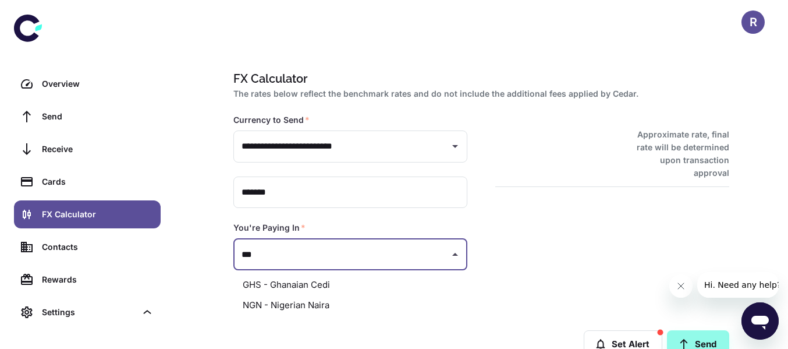  What do you see at coordinates (676, 154) in the screenshot?
I see `h6: Approximate rate, final rate will be determined upon transaction approval` at bounding box center [676, 154].